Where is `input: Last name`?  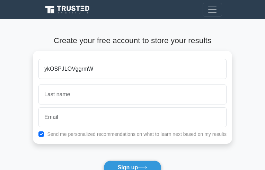
input: Last name is located at coordinates (132, 95).